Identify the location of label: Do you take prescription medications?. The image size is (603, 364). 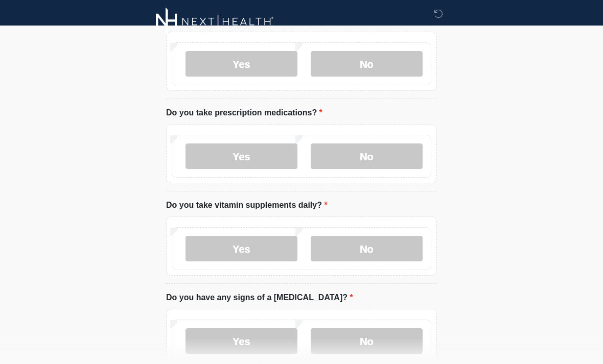
(244, 114).